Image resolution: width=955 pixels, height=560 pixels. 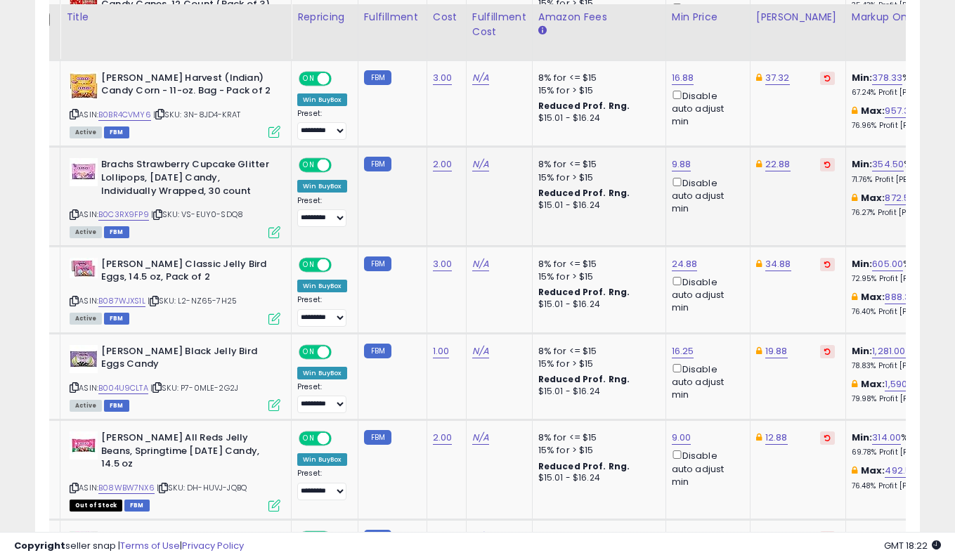 What do you see at coordinates (176, 17) in the screenshot?
I see `div: Title` at bounding box center [176, 17].